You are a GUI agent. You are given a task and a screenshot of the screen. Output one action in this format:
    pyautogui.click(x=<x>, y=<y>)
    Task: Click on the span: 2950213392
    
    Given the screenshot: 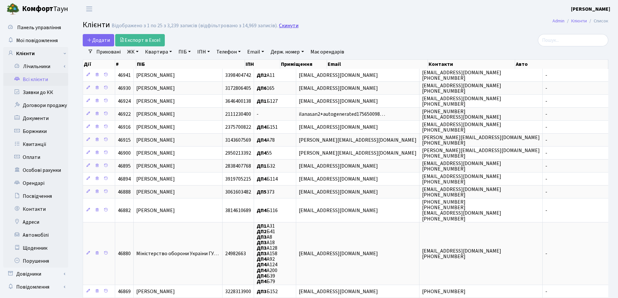 What is the action you would take?
    pyautogui.click(x=238, y=153)
    